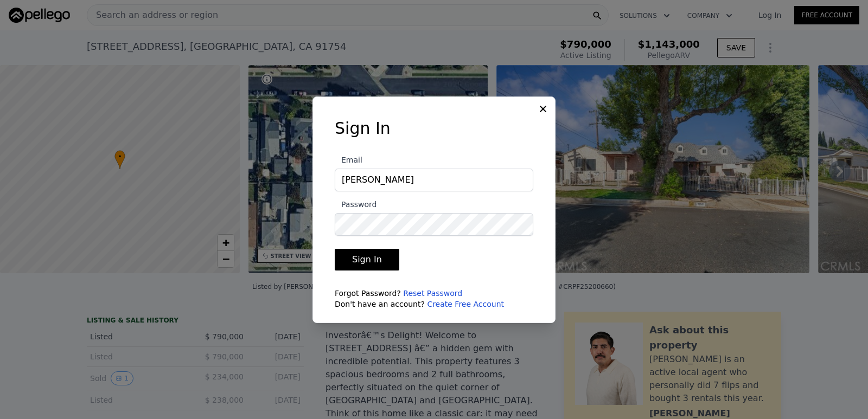  Describe the element at coordinates (366, 260) in the screenshot. I see `button: Sign In` at that location.